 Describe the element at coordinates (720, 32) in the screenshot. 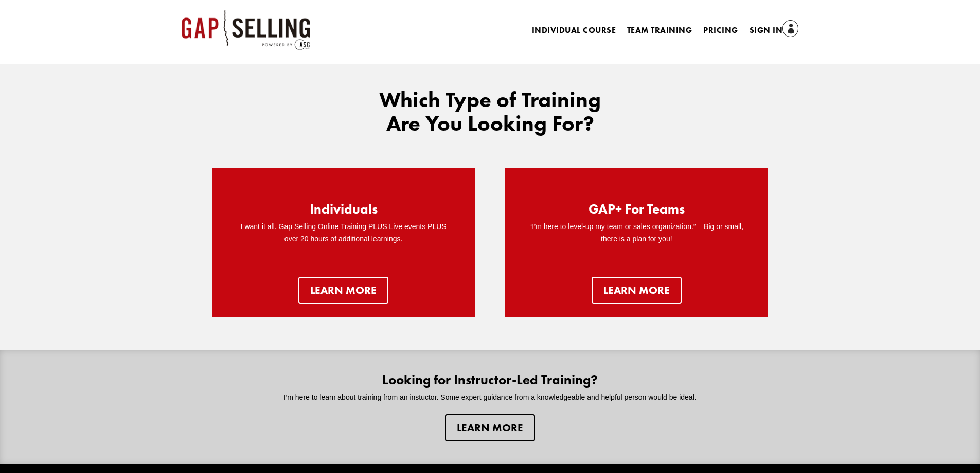

I see `a: Pricing` at that location.